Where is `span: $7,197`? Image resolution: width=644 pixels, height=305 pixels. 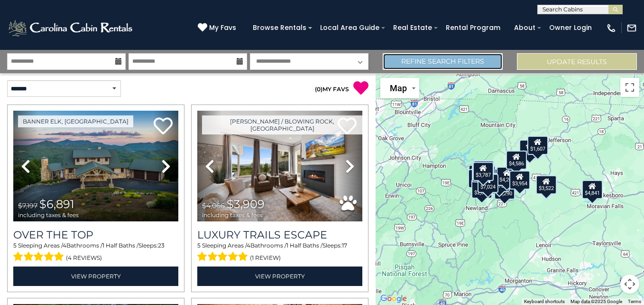 span: $7,197 is located at coordinates (28, 206).